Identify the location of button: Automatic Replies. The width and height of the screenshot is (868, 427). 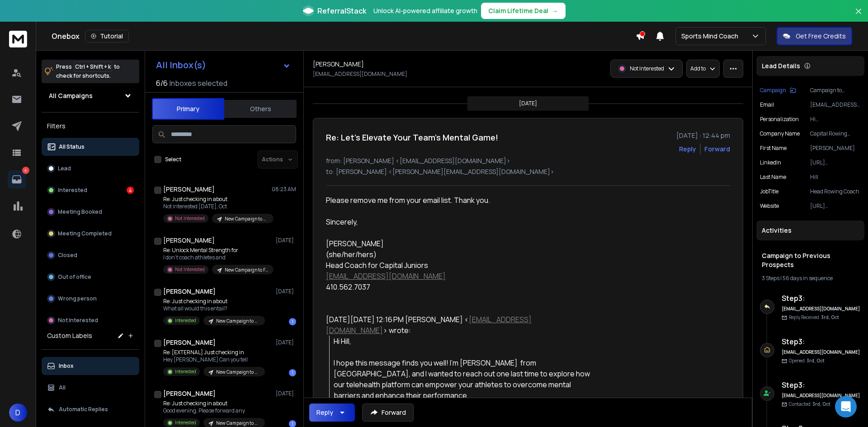
(91, 409).